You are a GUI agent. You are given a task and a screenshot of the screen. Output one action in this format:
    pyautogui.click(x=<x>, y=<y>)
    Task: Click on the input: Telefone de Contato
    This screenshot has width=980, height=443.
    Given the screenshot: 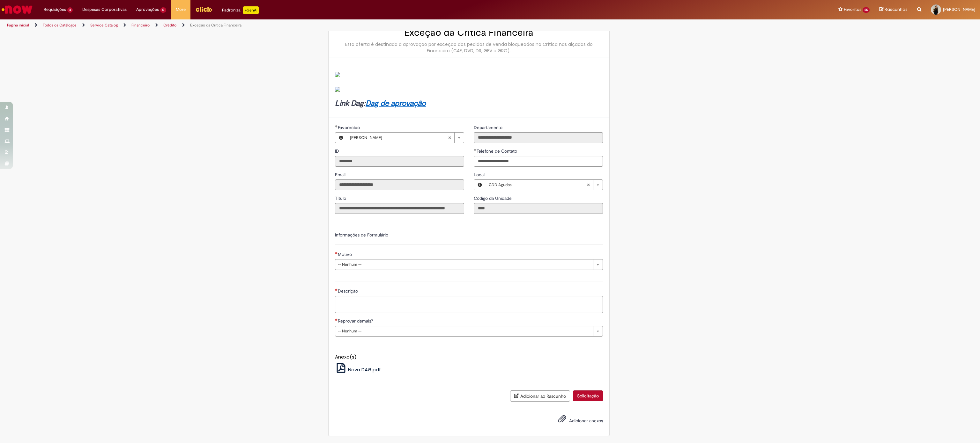 What is the action you would take?
    pyautogui.click(x=539, y=161)
    